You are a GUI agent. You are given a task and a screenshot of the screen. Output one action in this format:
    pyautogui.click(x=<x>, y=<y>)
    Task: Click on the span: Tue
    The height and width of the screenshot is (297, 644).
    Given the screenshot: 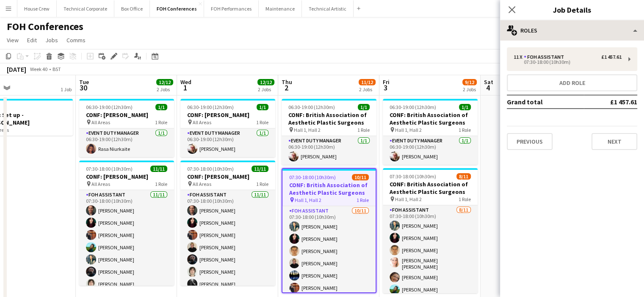 What is the action you would take?
    pyautogui.click(x=84, y=82)
    